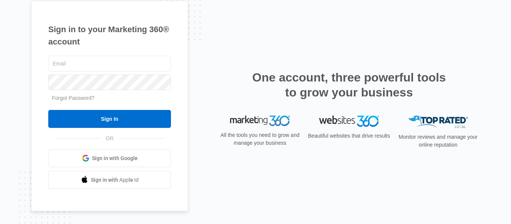  Describe the element at coordinates (110, 180) in the screenshot. I see `a: Sign in with Apple Id` at that location.